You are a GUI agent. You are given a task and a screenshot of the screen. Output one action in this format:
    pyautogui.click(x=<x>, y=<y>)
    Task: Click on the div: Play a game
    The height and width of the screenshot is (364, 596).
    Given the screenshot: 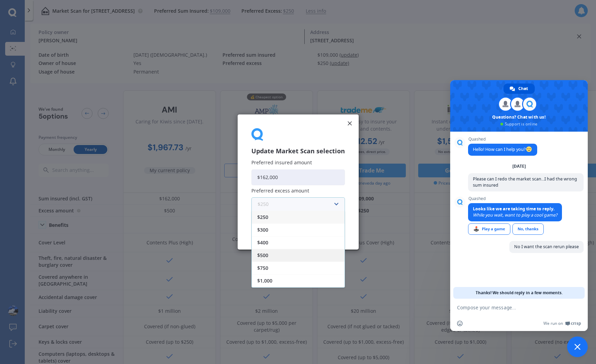 What is the action you would take?
    pyautogui.click(x=489, y=229)
    